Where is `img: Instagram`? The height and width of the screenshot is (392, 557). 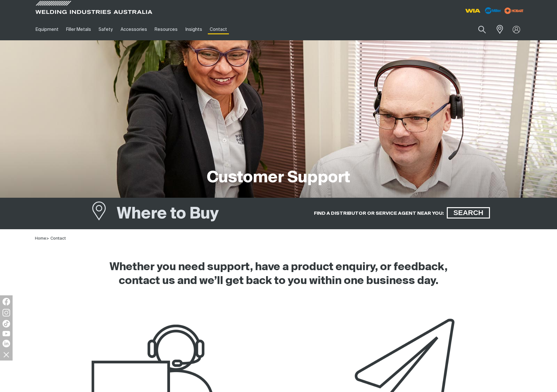 img: Instagram is located at coordinates (6, 313).